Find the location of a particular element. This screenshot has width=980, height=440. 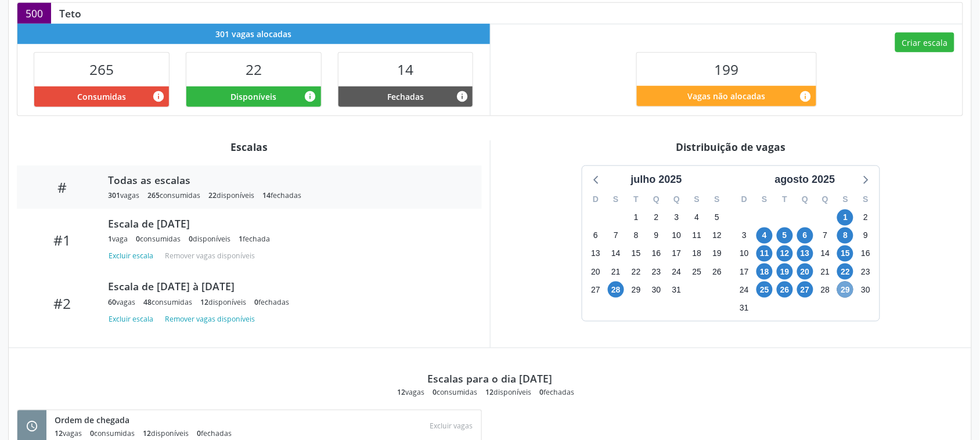

div: 301 vagas alocadas is located at coordinates (253, 34).